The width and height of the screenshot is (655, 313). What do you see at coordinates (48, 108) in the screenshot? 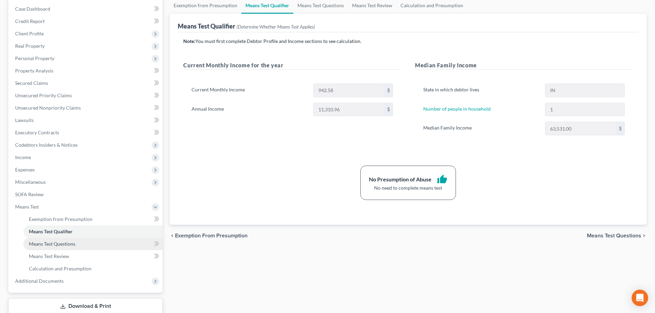
I see `span: Unsecured Nonpriority Claims` at bounding box center [48, 108].